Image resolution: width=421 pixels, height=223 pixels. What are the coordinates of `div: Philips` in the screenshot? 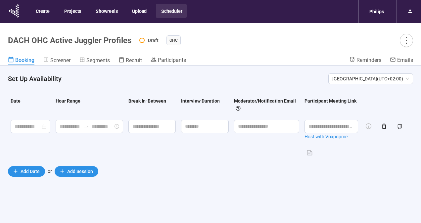 It's located at (377, 12).